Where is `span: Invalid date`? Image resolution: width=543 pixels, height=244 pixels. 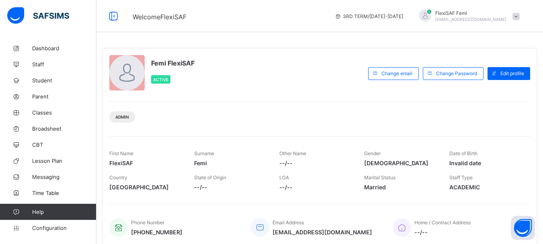 span: Invalid date is located at coordinates (486, 163).